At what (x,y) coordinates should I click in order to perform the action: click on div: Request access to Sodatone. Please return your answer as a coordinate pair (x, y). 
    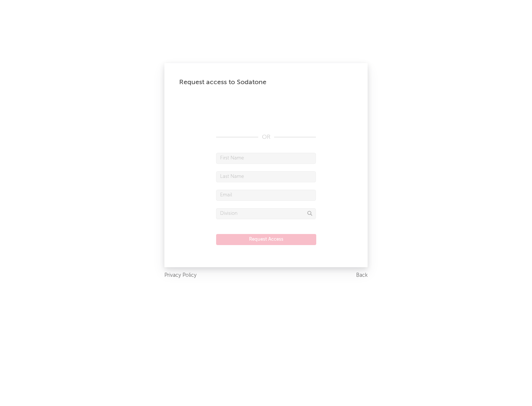
    Looking at the image, I should click on (266, 82).